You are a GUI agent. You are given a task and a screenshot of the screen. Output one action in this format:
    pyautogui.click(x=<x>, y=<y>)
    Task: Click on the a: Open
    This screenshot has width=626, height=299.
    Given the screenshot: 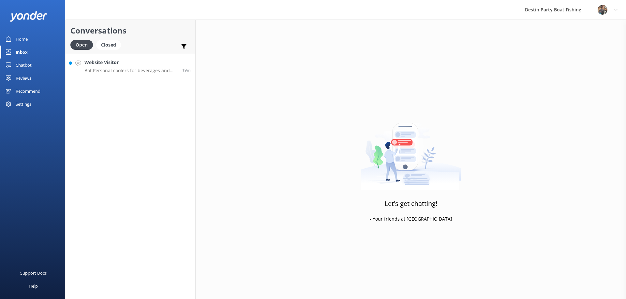 What is the action you would take?
    pyautogui.click(x=83, y=45)
    